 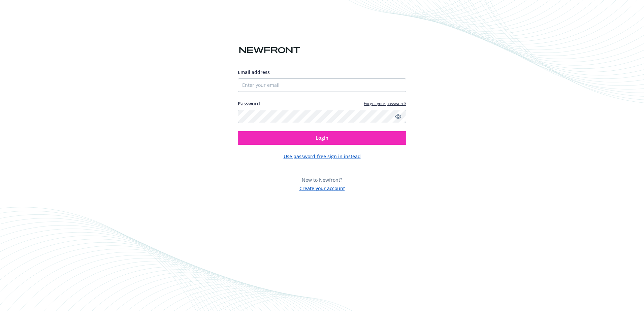 I want to click on a: Forgot your password?, so click(x=385, y=104).